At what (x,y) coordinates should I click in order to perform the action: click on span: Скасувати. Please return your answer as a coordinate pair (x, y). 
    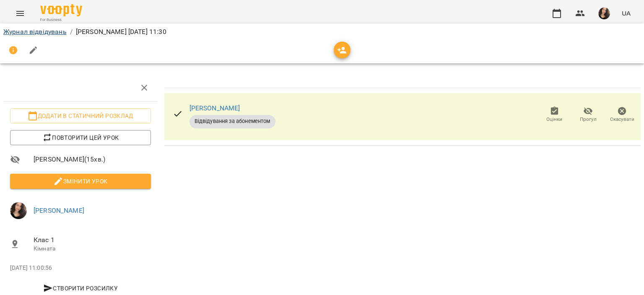
    Looking at the image, I should click on (622, 119).